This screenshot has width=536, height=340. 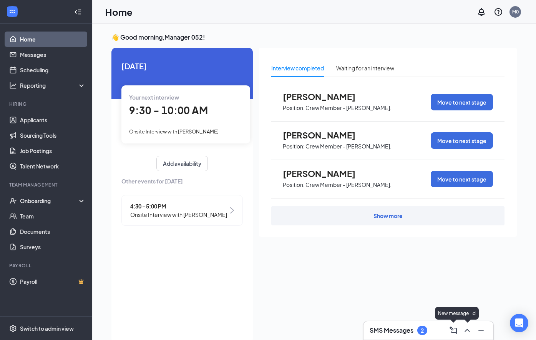 I want to click on svg: Settings, so click(x=13, y=328).